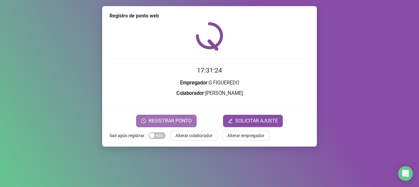 The image size is (419, 187). I want to click on time: 17:31:24, so click(209, 70).